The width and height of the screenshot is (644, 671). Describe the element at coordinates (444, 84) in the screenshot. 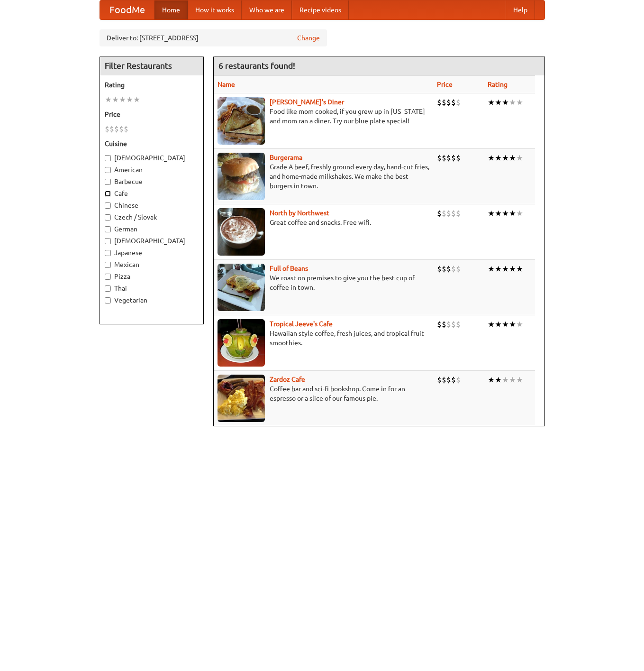

I see `a: Price` at that location.